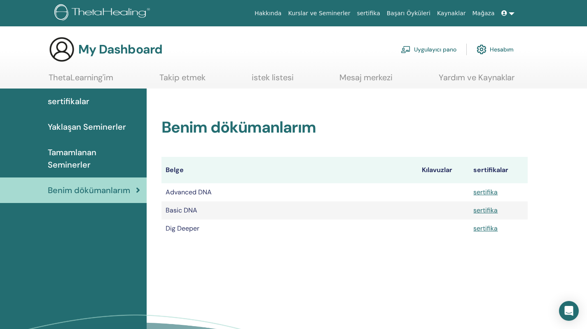  What do you see at coordinates (569, 311) in the screenshot?
I see `div: Open Intercom Messenger` at bounding box center [569, 311].